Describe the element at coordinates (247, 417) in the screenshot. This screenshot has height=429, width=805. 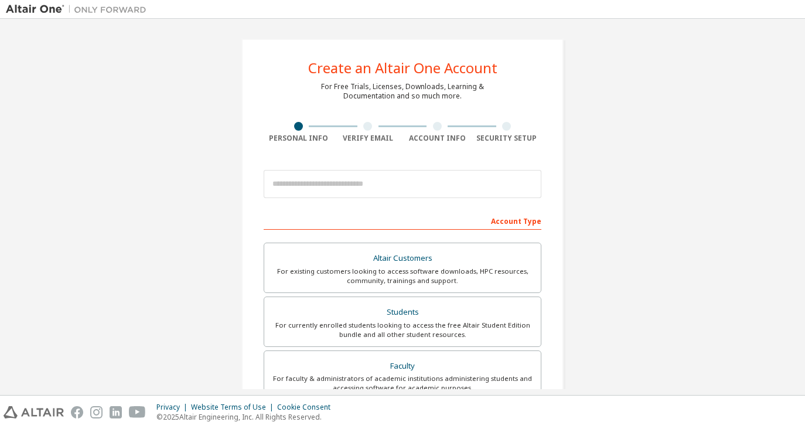
I see `p: © 2025 Altair Engineering, Inc. All Rights Reserved.` at that location.